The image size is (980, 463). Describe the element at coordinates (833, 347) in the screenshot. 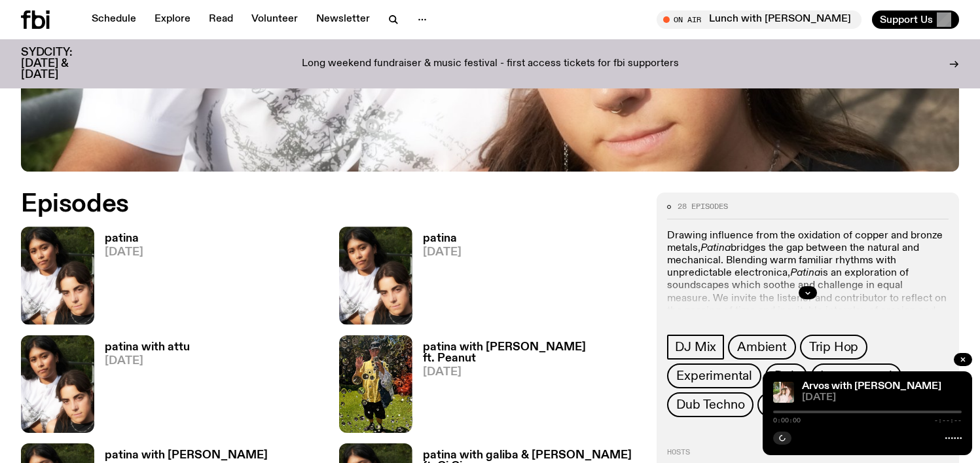

I see `a: Trip Hop` at that location.